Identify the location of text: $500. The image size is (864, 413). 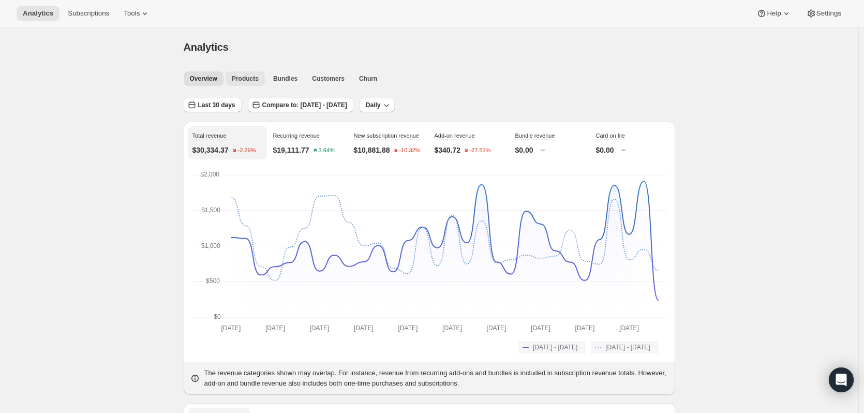
(213, 281).